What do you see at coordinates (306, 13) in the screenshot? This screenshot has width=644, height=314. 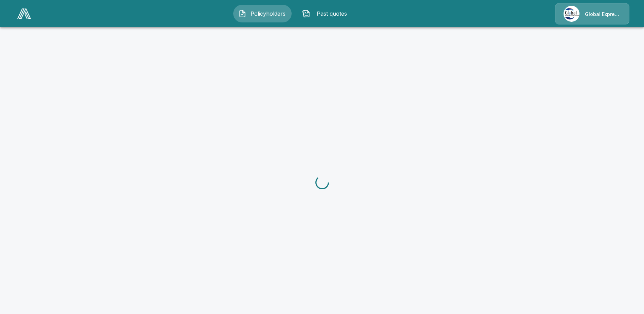 I see `img: Past quotes Icon` at bounding box center [306, 13].